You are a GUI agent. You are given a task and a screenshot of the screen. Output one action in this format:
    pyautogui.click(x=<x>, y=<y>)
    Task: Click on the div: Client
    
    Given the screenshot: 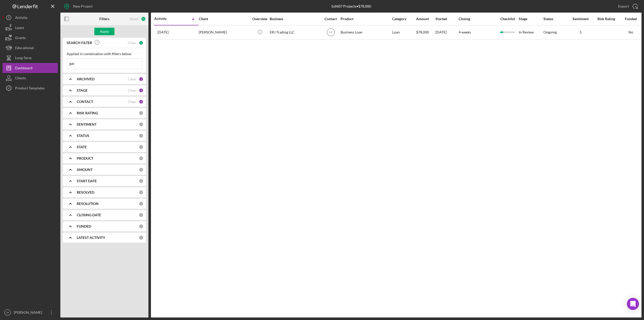 What is the action you would take?
    pyautogui.click(x=224, y=19)
    